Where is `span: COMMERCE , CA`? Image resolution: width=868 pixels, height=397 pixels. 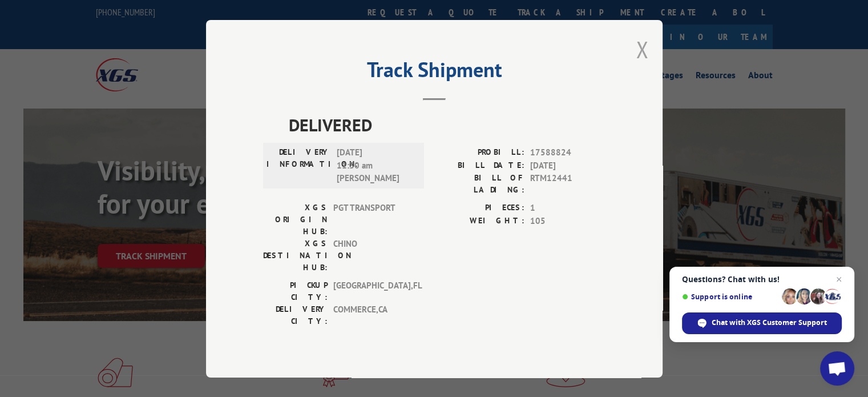 span: COMMERCE , CA is located at coordinates (371, 315).